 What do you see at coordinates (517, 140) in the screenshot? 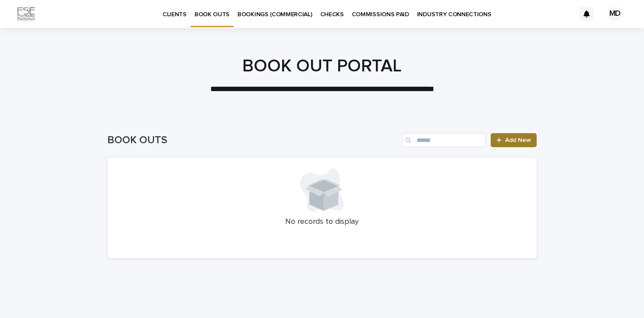
I see `span: Add New` at bounding box center [517, 140].